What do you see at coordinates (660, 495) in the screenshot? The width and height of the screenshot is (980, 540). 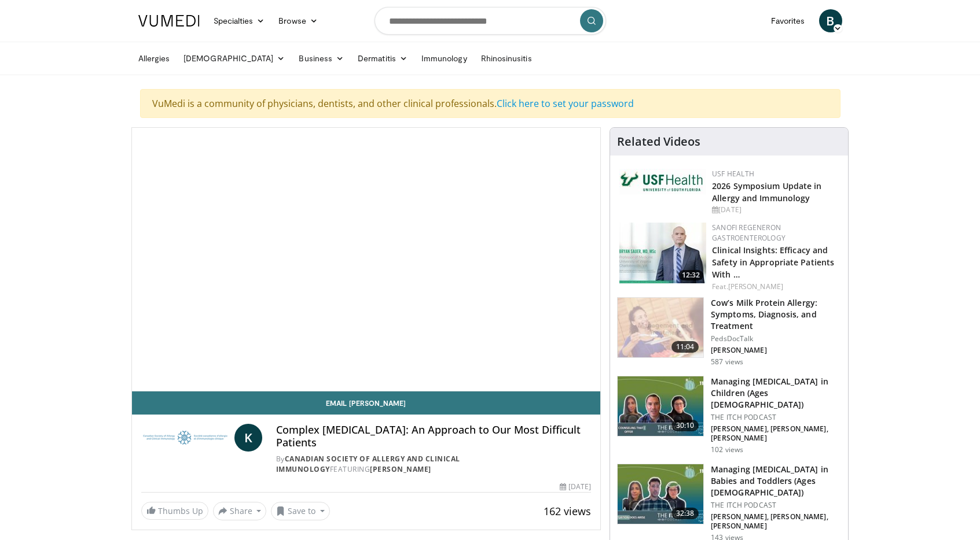 I see `img: c6067b65-5a58-4092-bb3e-6fc440fa17eb.150x105_q85_crop-smart_upscale.jpg` at bounding box center [660, 495].